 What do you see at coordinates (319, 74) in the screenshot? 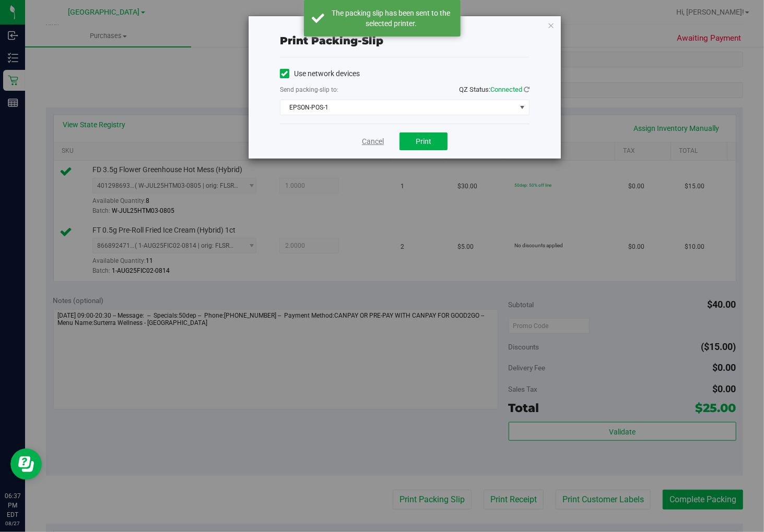
I see `label: Use network devices` at bounding box center [319, 74].